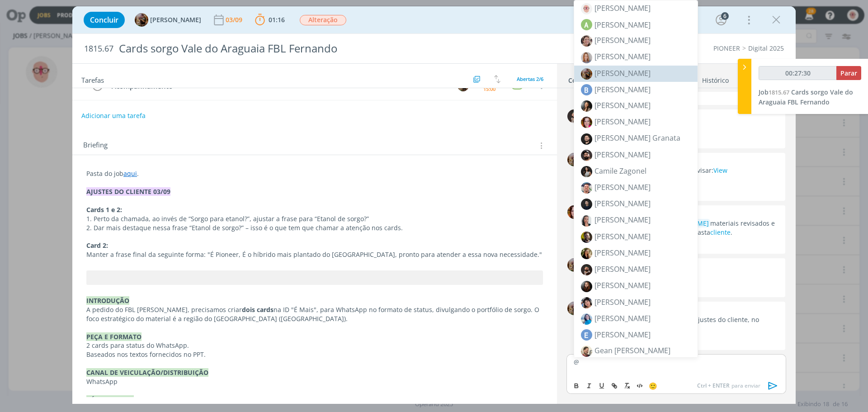  I want to click on span: Abertas 2/6, so click(530, 79).